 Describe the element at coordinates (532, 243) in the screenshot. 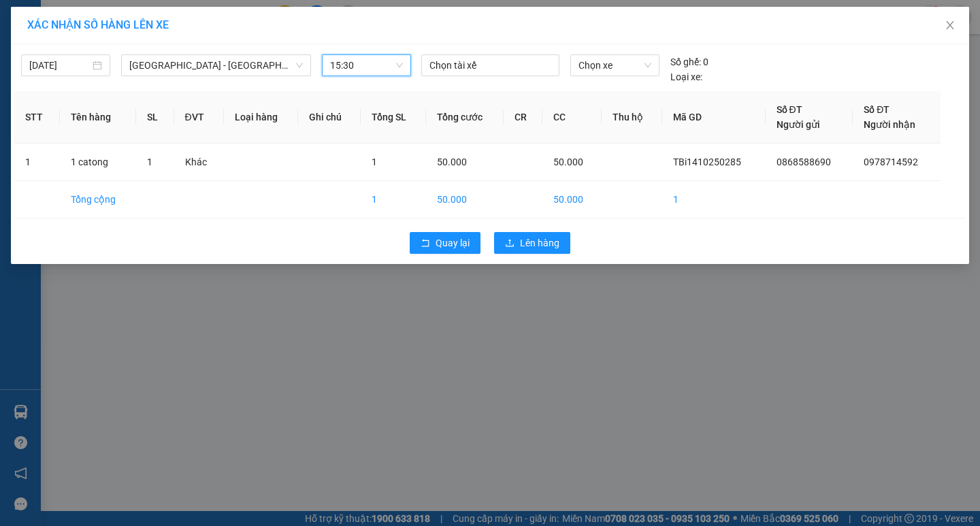

I see `button: uploadLên hàng` at that location.